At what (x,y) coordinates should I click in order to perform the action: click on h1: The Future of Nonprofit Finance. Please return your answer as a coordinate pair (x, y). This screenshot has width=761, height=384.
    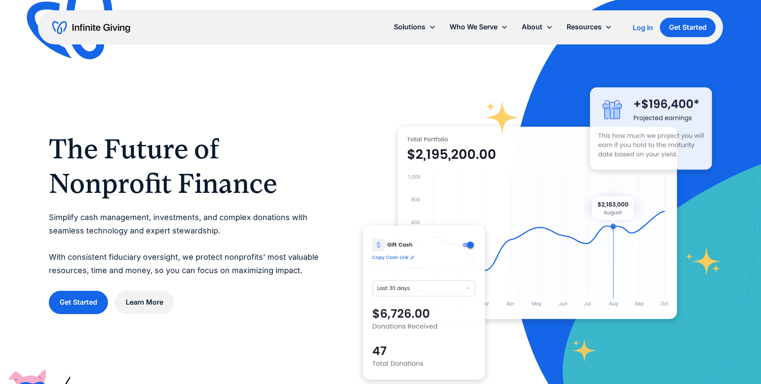
    Looking at the image, I should click on (188, 166).